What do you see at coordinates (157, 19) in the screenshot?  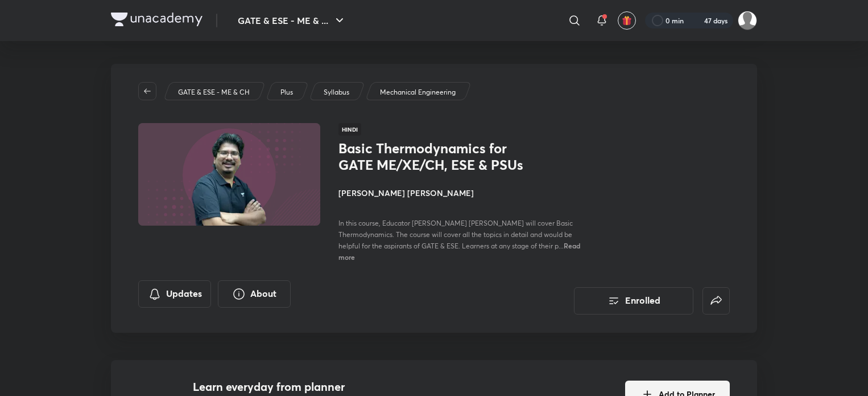 I see `img: Company Logo` at bounding box center [157, 19].